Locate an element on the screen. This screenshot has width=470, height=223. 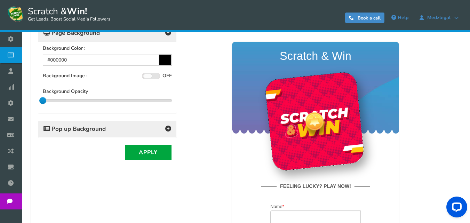
h4: Scratch & Win is located at coordinates (133, 32).